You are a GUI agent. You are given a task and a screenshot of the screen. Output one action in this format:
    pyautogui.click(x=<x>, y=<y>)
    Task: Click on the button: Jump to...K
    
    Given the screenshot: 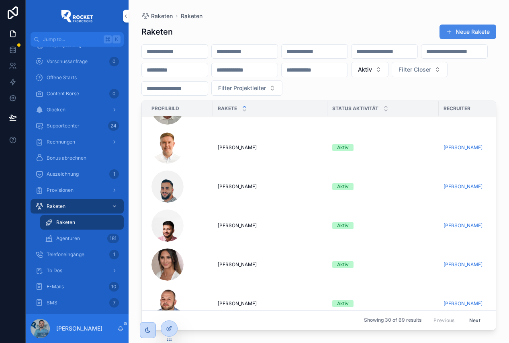 What is the action you would take?
    pyautogui.click(x=77, y=39)
    